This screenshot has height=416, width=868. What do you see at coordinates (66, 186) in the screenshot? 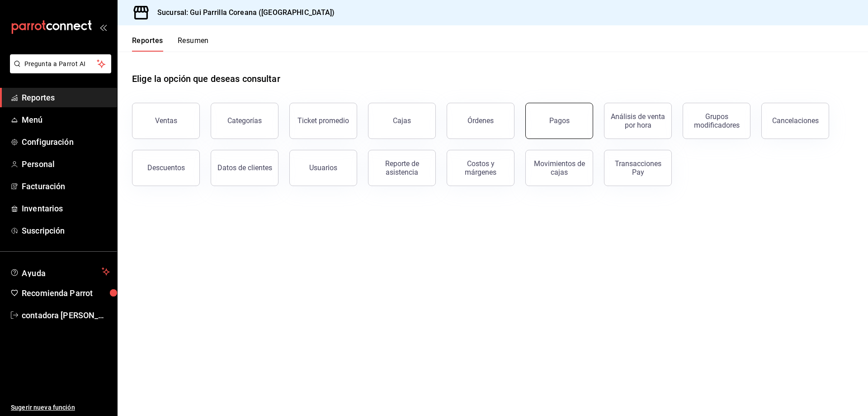
I see `span: Facturación` at bounding box center [66, 186].